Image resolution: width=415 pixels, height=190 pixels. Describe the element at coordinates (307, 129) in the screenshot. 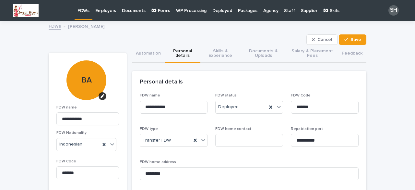

I see `span: Repatriation port` at that location.